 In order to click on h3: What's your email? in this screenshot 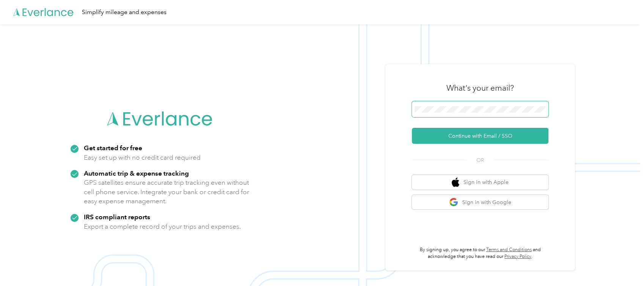, I will do `click(480, 88)`.